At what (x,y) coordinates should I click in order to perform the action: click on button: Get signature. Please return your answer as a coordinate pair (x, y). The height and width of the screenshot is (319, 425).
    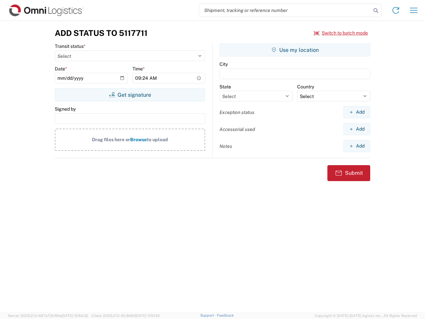
    Looking at the image, I should click on (130, 95).